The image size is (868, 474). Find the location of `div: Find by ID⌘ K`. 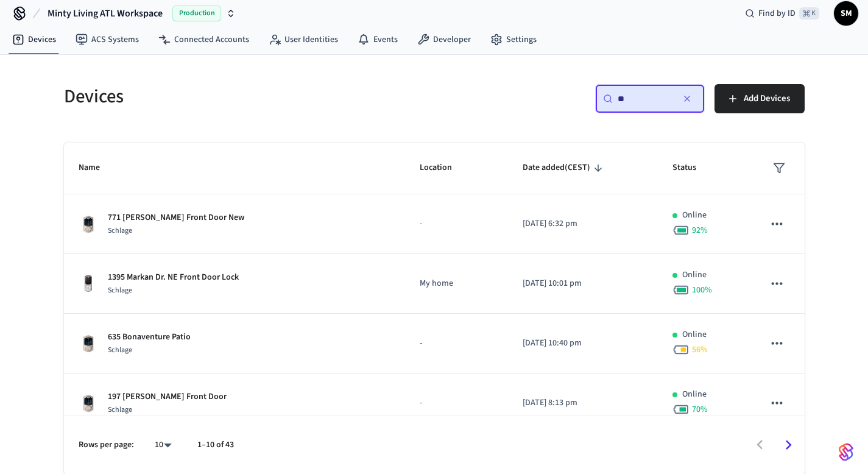

div: Find by ID⌘ K is located at coordinates (782, 13).